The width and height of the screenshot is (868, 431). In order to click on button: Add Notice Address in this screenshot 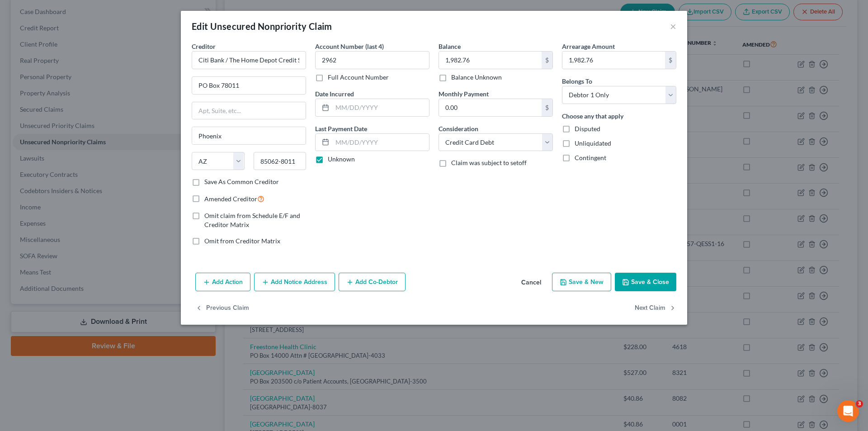, I will do `click(294, 282)`.